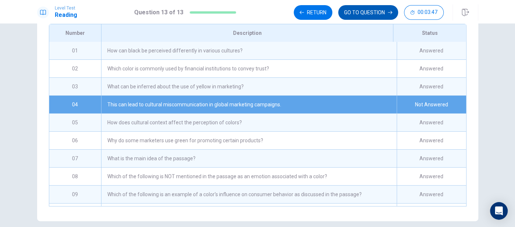 The width and height of the screenshot is (515, 227). I want to click on div: What does the word in paragraph 1 mean?, so click(248, 213).